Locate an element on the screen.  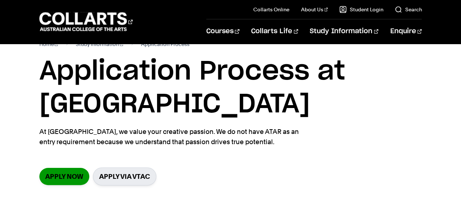
a: Home is located at coordinates (49, 44).